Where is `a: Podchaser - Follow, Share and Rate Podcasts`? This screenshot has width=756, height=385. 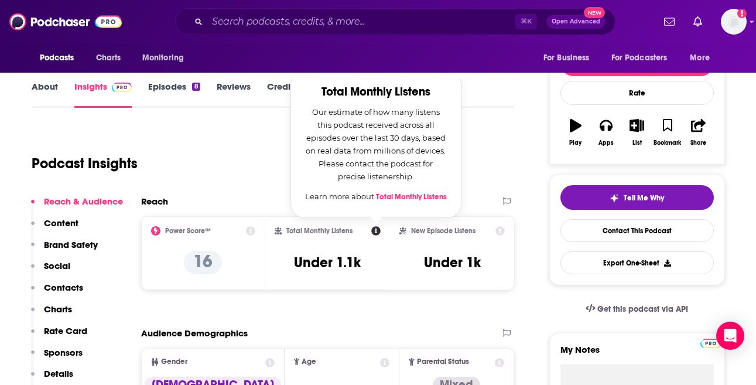
a: Podchaser - Follow, Share and Rate Podcasts is located at coordinates (66, 22).